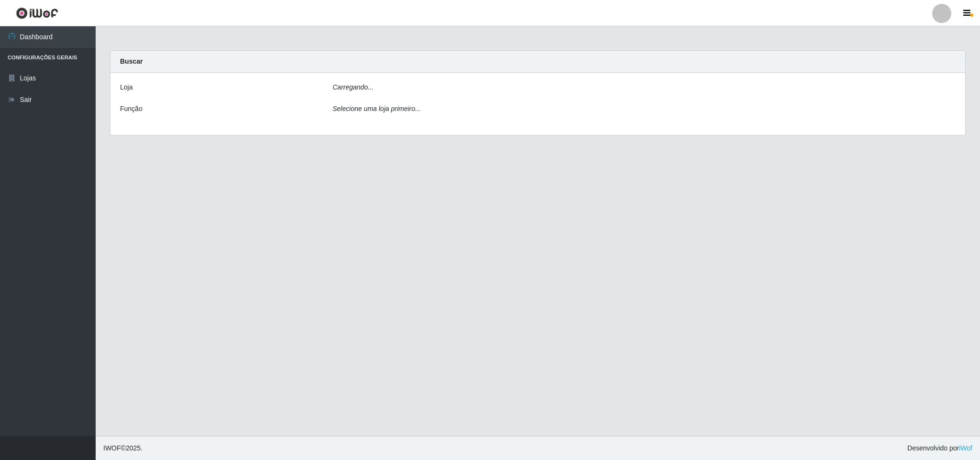  What do you see at coordinates (37, 13) in the screenshot?
I see `img: CoreUI Logo` at bounding box center [37, 13].